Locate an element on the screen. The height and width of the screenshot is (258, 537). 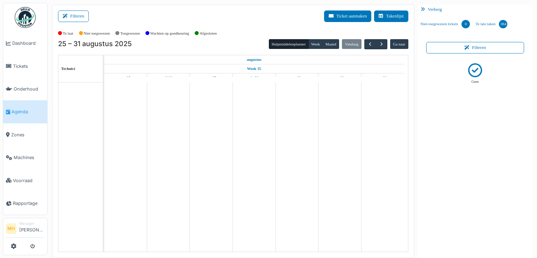
button: Maand is located at coordinates (331, 44).